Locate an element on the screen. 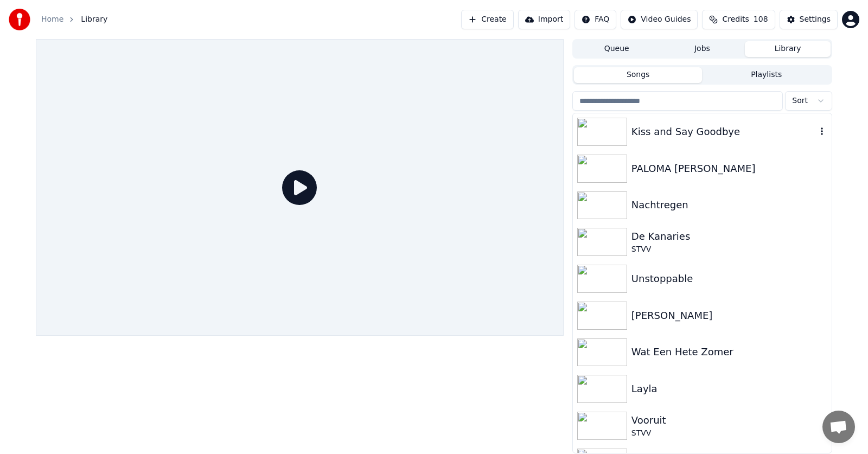  button: Credits108 is located at coordinates (738, 19).